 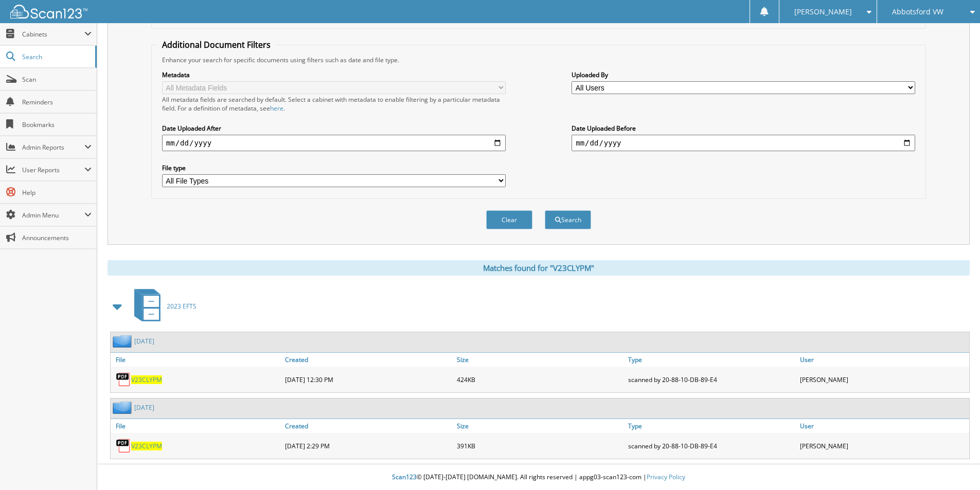 What do you see at coordinates (918, 12) in the screenshot?
I see `span: Abbotsford VW` at bounding box center [918, 12].